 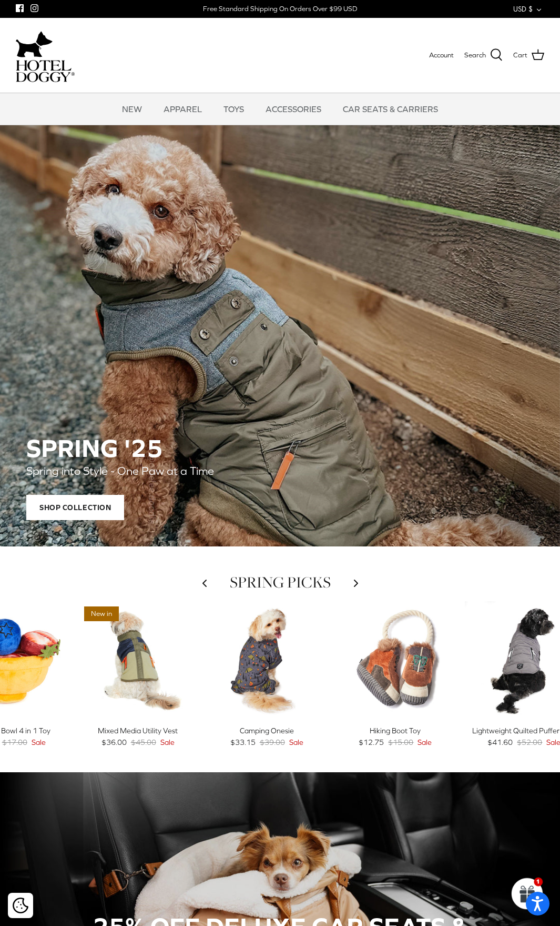 I want to click on a: Cart, so click(x=529, y=56).